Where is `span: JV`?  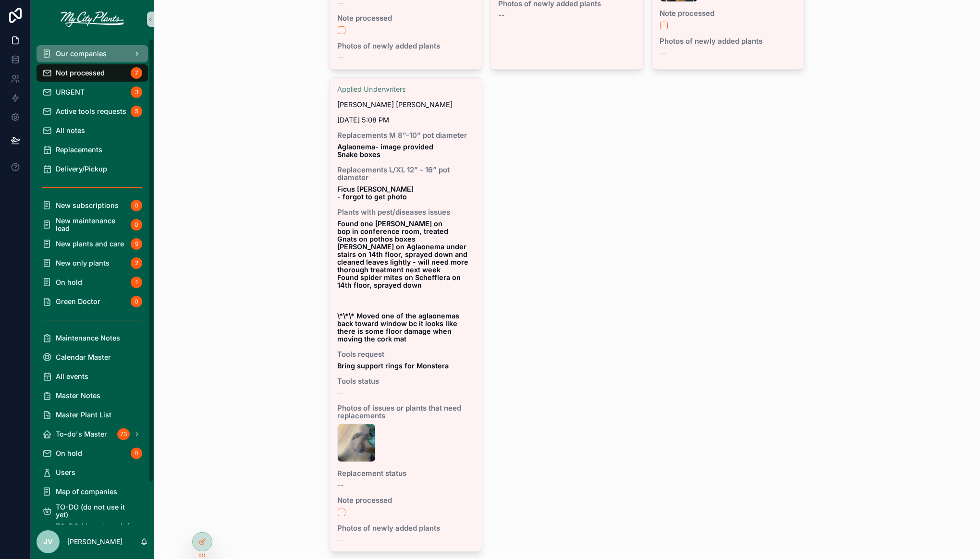
span: JV is located at coordinates (48, 542).